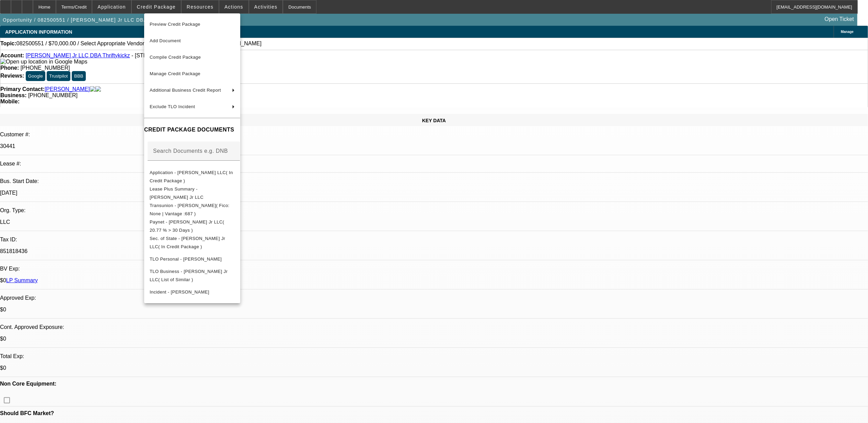 Image resolution: width=868 pixels, height=423 pixels. What do you see at coordinates (175, 57) in the screenshot?
I see `span: Compile Credit Package` at bounding box center [175, 57].